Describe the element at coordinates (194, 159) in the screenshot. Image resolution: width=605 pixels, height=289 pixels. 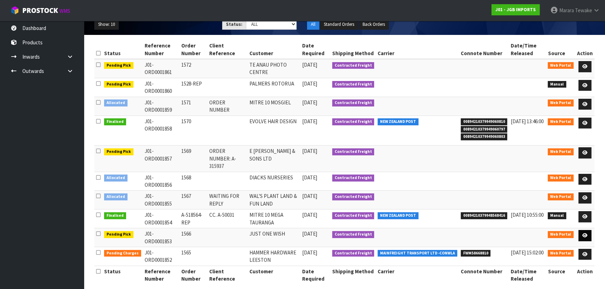
I see `td: 1569` at that location.